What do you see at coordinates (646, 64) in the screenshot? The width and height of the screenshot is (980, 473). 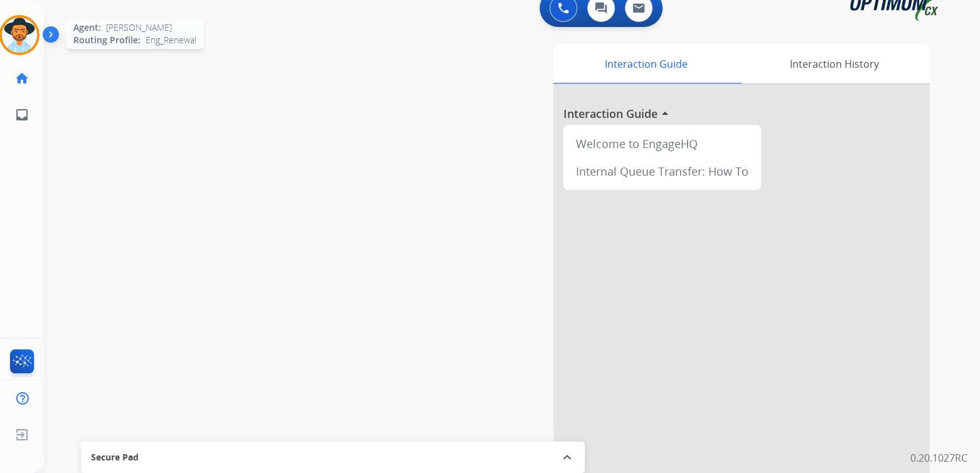 I see `div: Interaction Guide` at bounding box center [646, 64].